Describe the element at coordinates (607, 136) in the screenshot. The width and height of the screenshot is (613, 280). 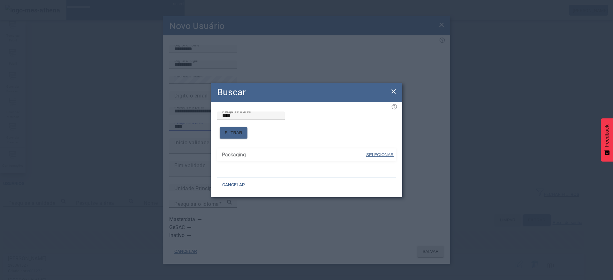
I see `span: Feedback` at that location.